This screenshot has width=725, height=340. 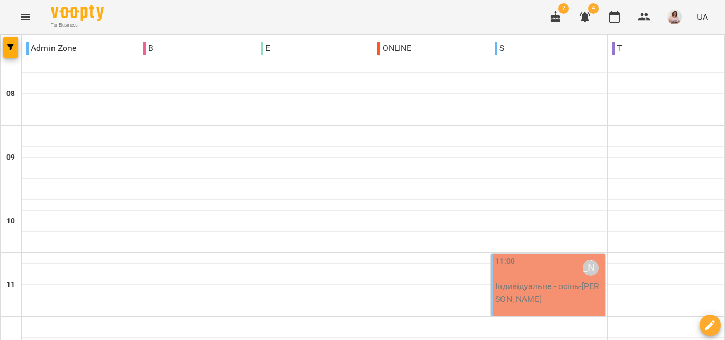 I want to click on span: UA, so click(x=702, y=16).